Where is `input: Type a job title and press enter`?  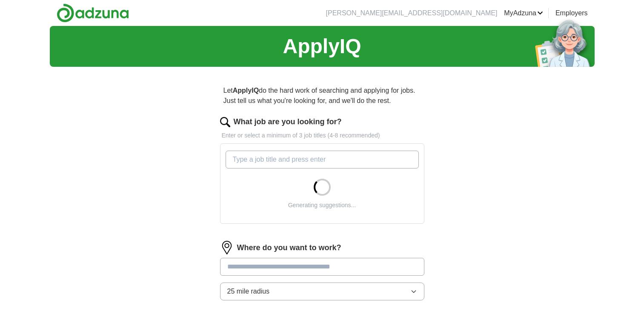 input: Type a job title and press enter is located at coordinates (322, 160).